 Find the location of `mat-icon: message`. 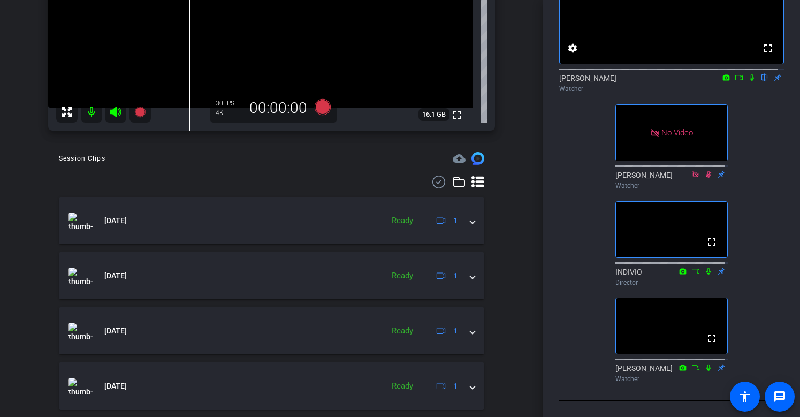

mat-icon: message is located at coordinates (779, 396).